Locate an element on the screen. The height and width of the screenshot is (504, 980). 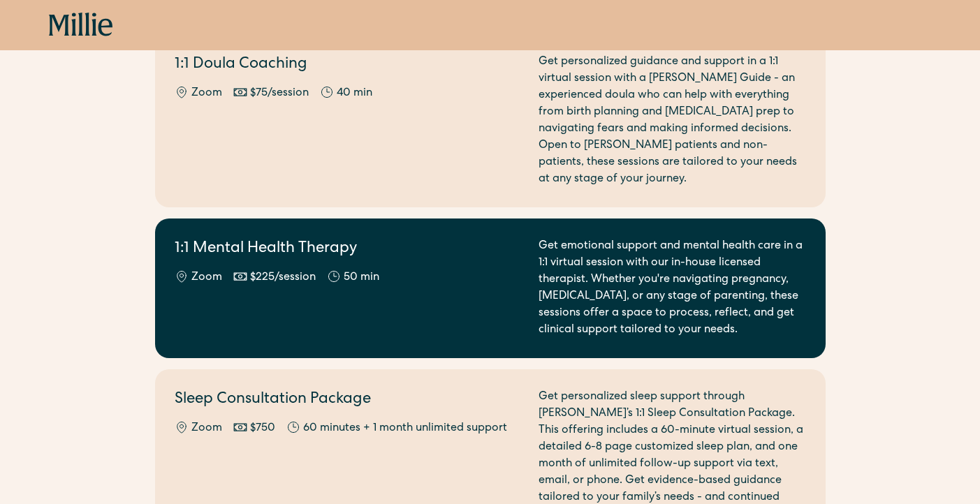
a: 1:1 Doula CoachingZoom$75/session40 minGet personalized guidance and support in a 1:1 virtual ses... is located at coordinates (490, 120).